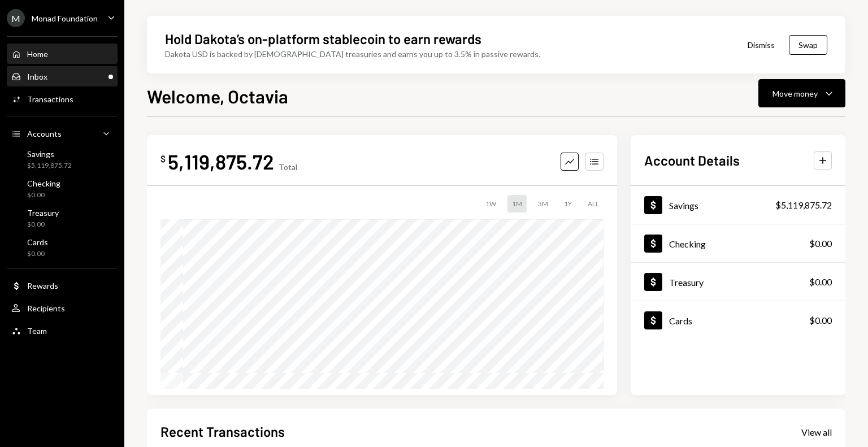 The width and height of the screenshot is (868, 447). Describe the element at coordinates (62, 54) in the screenshot. I see `a: Home` at that location.